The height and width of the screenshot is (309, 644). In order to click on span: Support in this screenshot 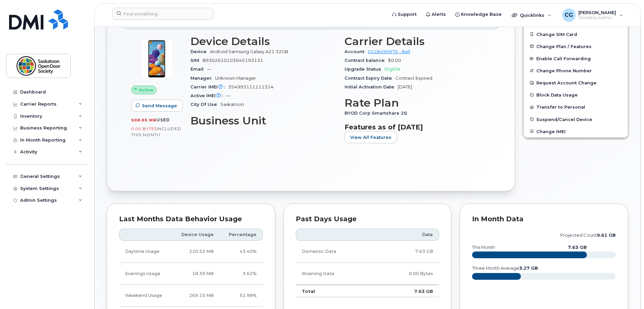, I will do `click(407, 15)`.